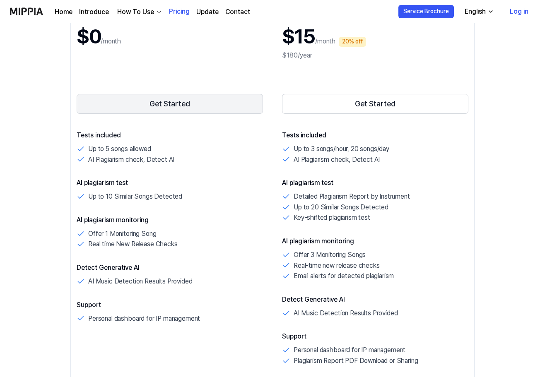  Describe the element at coordinates (352, 197) in the screenshot. I see `p: Detailed Plagiarism Report by Instrument` at that location.